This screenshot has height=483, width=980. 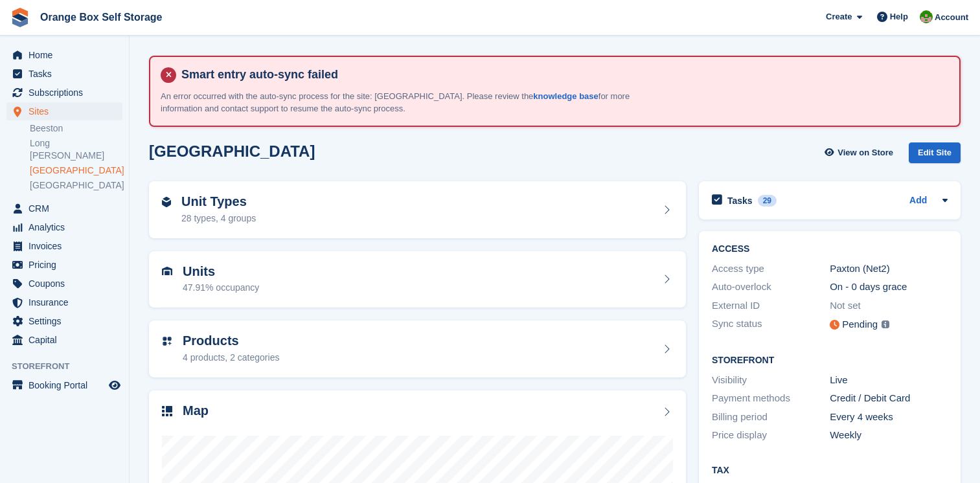 What do you see at coordinates (67, 74) in the screenshot?
I see `span: Tasks` at bounding box center [67, 74].